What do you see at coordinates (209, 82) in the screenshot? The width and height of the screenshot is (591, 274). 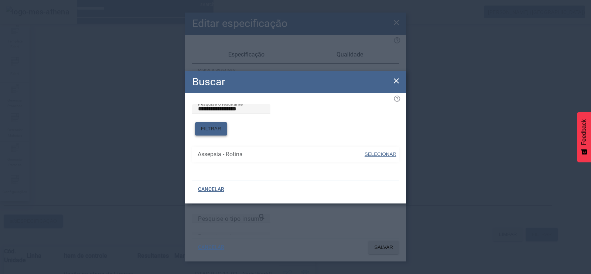 I see `h2: Buscar` at bounding box center [209, 82].